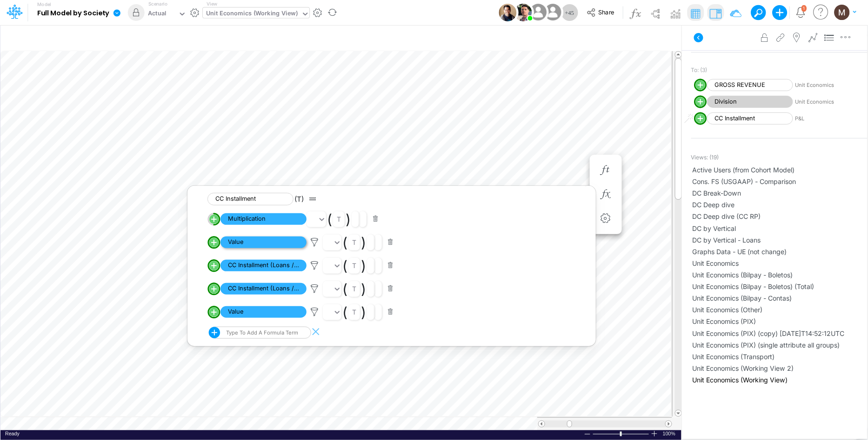  I want to click on span: Unit Economics (PIX), so click(779, 321).